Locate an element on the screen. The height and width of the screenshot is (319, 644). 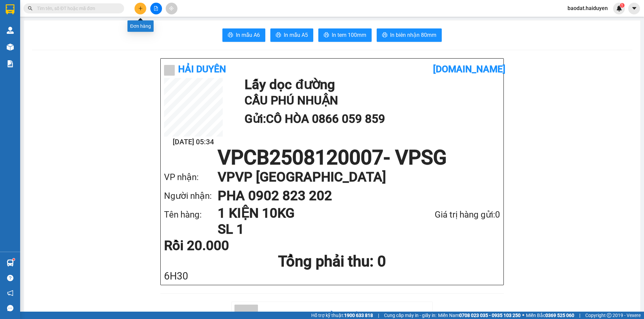
img: icon-new-feature is located at coordinates (619, 9).